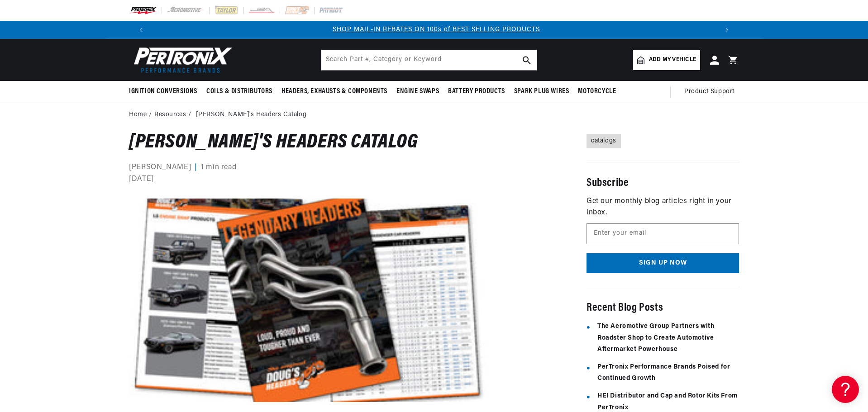 Image resolution: width=868 pixels, height=412 pixels. I want to click on span: Coils & Distributors, so click(239, 91).